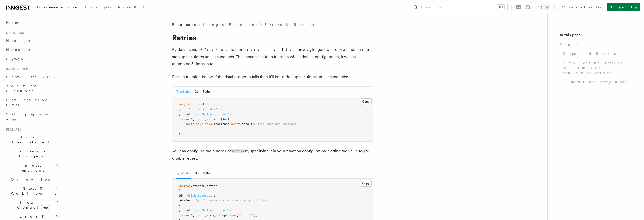  Describe the element at coordinates (582, 7) in the screenshot. I see `a: Contact sales` at that location.